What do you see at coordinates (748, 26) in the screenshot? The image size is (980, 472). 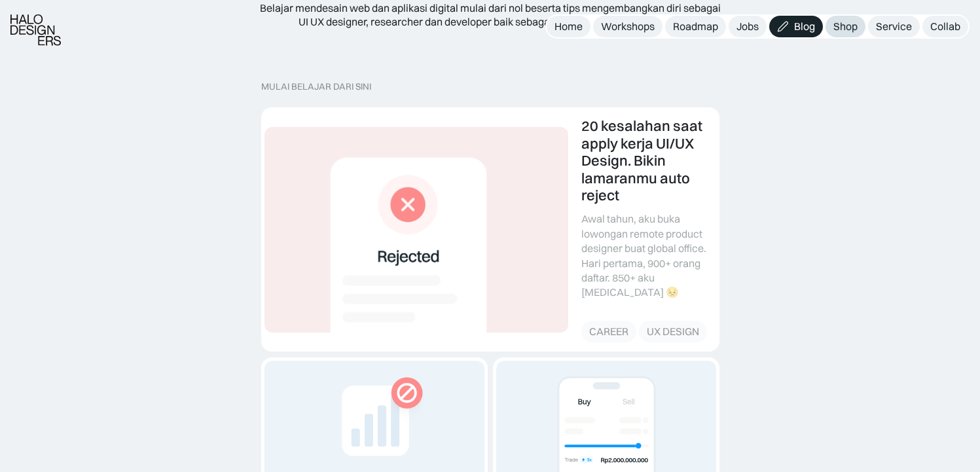 I see `a: Jobs` at bounding box center [748, 26].